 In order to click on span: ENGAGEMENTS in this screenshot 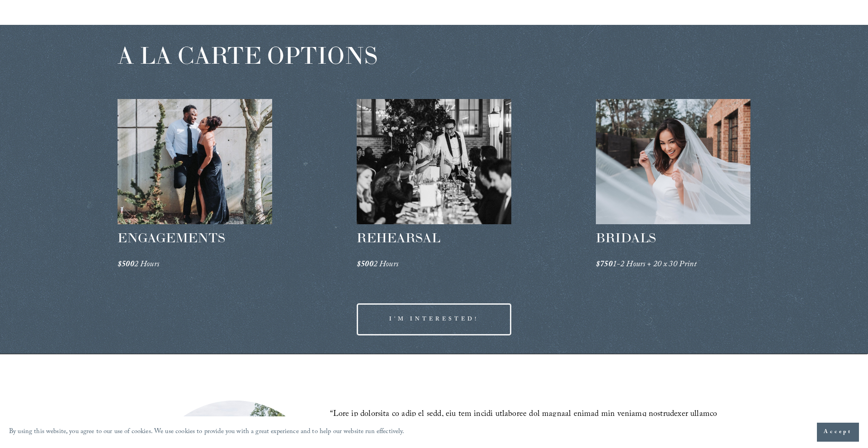, I will do `click(172, 238)`.